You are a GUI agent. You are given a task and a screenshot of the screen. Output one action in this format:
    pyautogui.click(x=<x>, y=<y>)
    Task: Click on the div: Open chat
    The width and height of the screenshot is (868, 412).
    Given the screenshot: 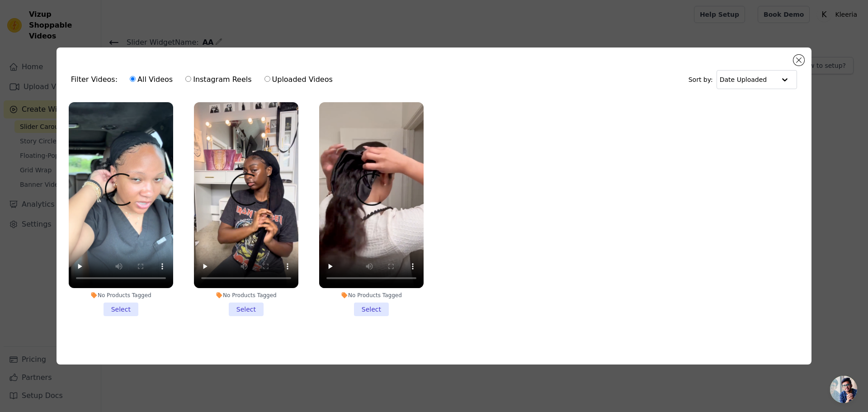 What is the action you would take?
    pyautogui.click(x=844, y=389)
    